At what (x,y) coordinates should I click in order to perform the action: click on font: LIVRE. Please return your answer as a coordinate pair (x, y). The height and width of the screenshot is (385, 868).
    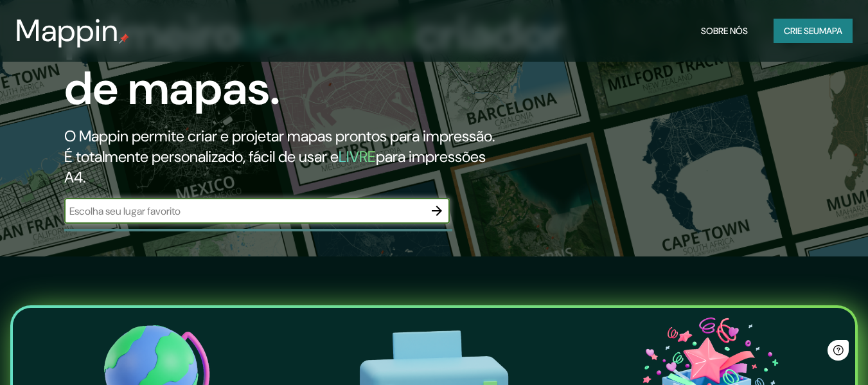
    Looking at the image, I should click on (358, 156).